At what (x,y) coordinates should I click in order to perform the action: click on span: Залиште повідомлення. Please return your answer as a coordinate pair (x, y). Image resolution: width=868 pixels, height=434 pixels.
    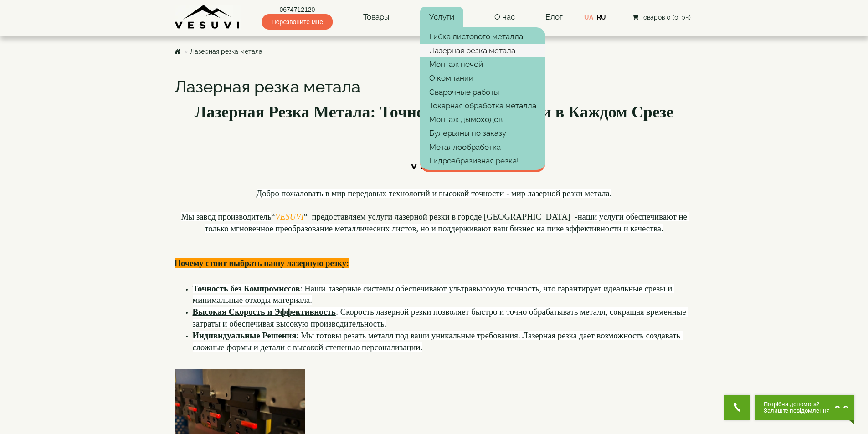
    Looking at the image, I should click on (797, 411).